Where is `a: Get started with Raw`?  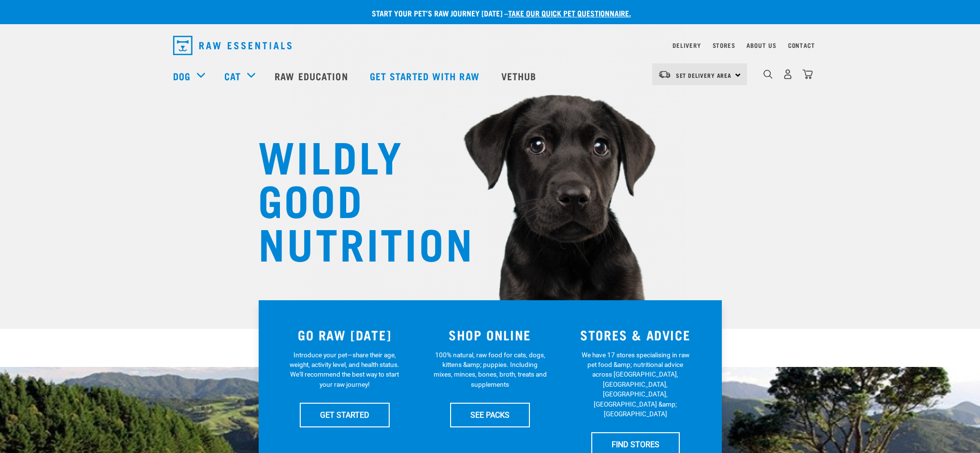
a: Get started with Raw is located at coordinates (426, 76).